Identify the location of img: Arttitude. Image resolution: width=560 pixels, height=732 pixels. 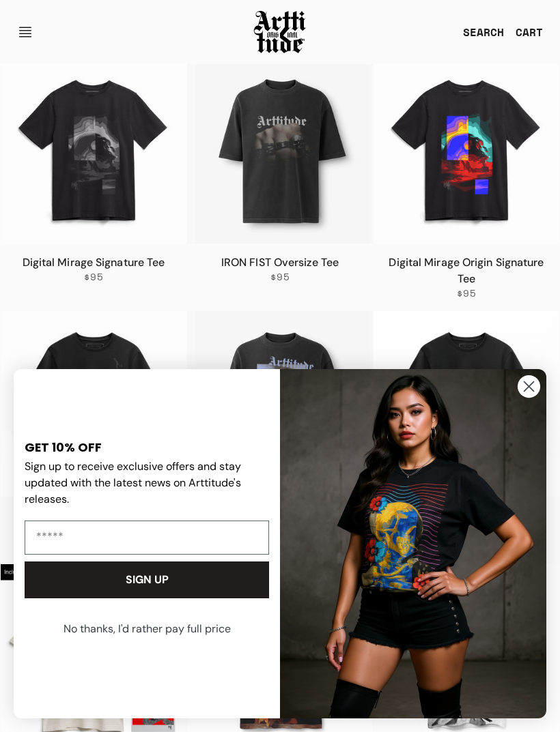
(280, 32).